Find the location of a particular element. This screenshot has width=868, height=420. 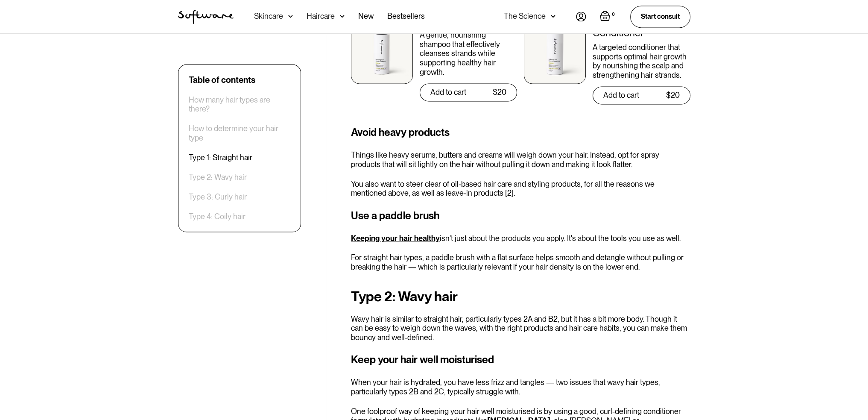

div: How to determine your hair type is located at coordinates (240, 133).